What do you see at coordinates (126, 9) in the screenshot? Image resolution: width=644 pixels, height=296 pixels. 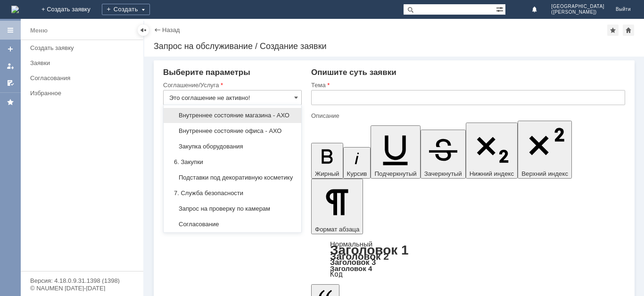 I see `div: Создать` at bounding box center [126, 9].